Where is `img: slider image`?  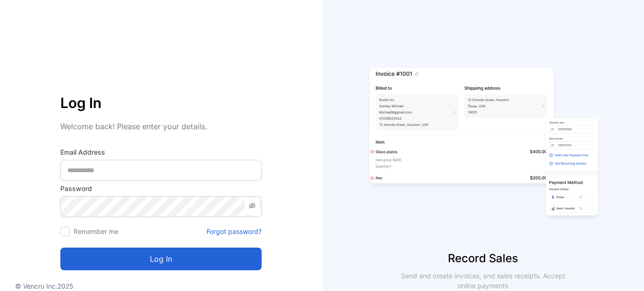
img: slider image is located at coordinates (483, 144).